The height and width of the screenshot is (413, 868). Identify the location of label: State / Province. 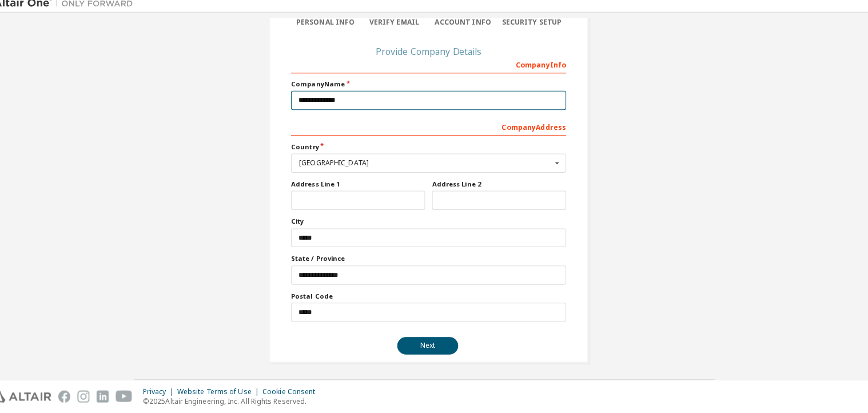
(434, 261).